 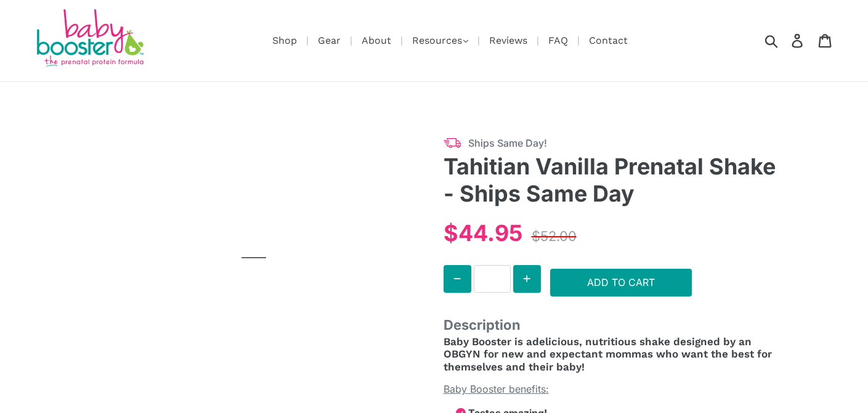 I want to click on button: Add to Cart, so click(x=621, y=282).